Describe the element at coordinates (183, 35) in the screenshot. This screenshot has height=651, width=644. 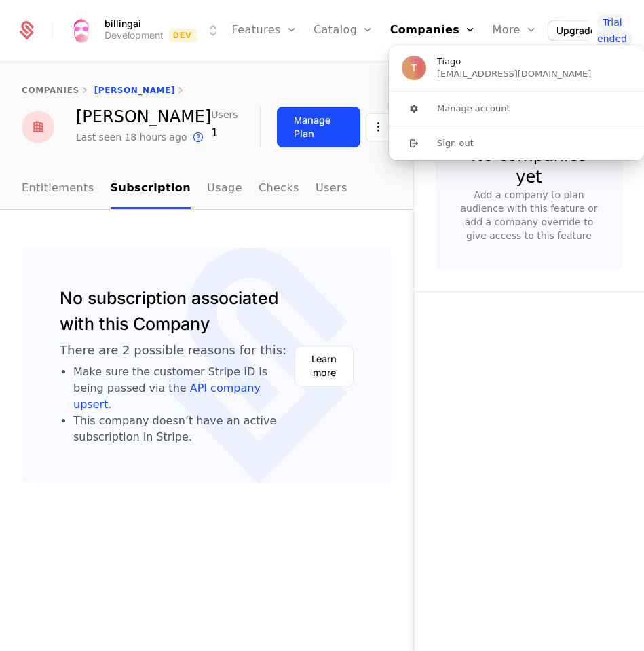
I see `span: Dev` at that location.